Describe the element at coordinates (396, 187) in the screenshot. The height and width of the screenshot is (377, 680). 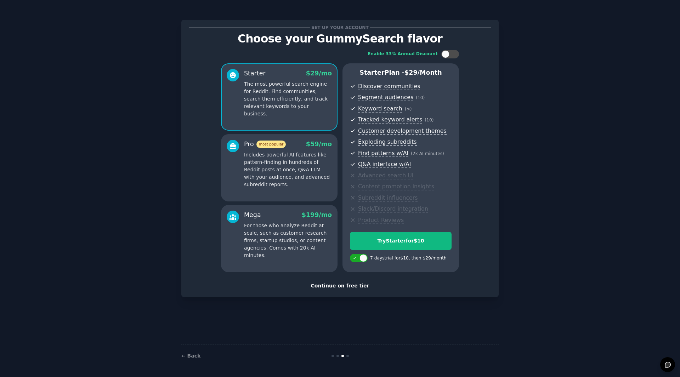
I see `span: Content promotion insights` at that location.